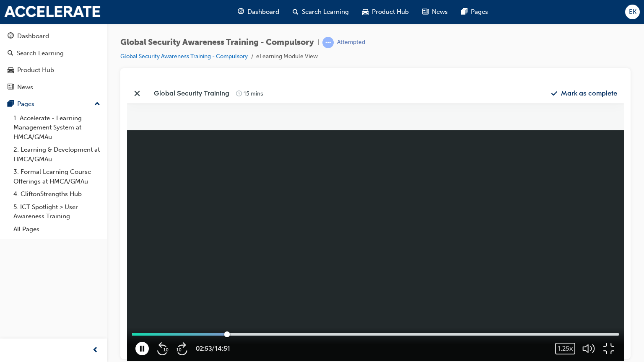  What do you see at coordinates (57, 194) in the screenshot?
I see `a: 4. CliftonStrengths Hub` at bounding box center [57, 194].